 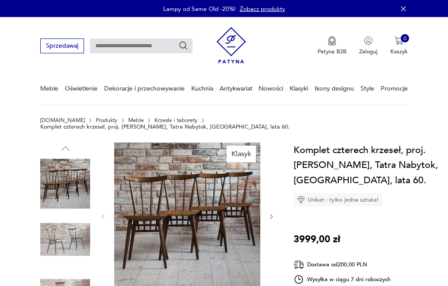 I want to click on a: Ikony designu, so click(x=334, y=88).